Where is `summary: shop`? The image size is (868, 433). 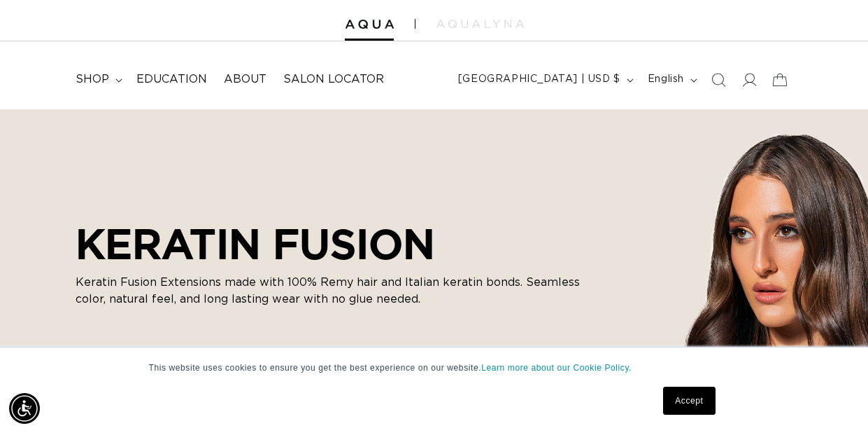 summary: shop is located at coordinates (97, 79).